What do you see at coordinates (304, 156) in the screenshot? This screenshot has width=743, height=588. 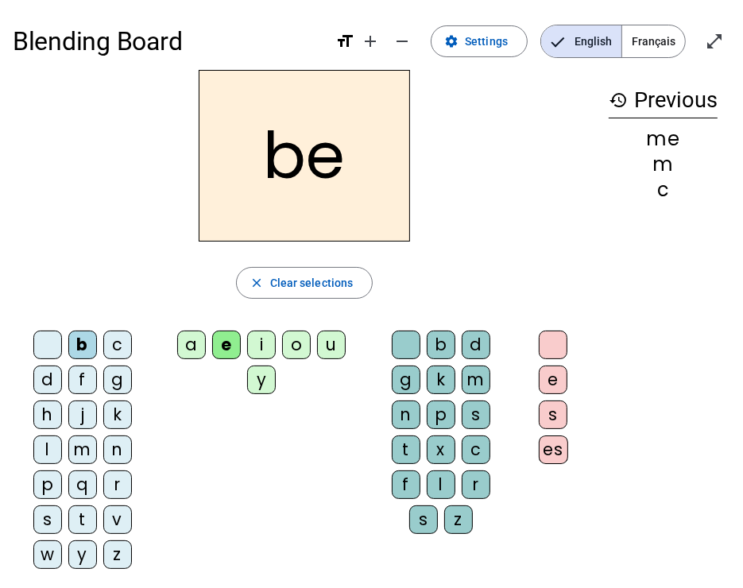 I see `h2: be` at bounding box center [304, 156].